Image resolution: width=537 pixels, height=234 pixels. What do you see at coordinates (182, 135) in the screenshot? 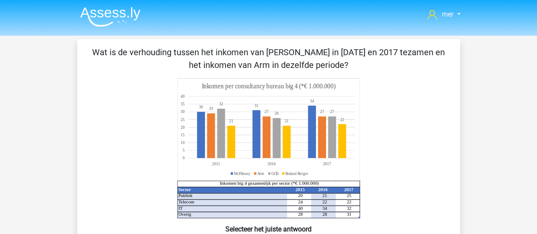
I see `tspan: 15` at bounding box center [182, 135].